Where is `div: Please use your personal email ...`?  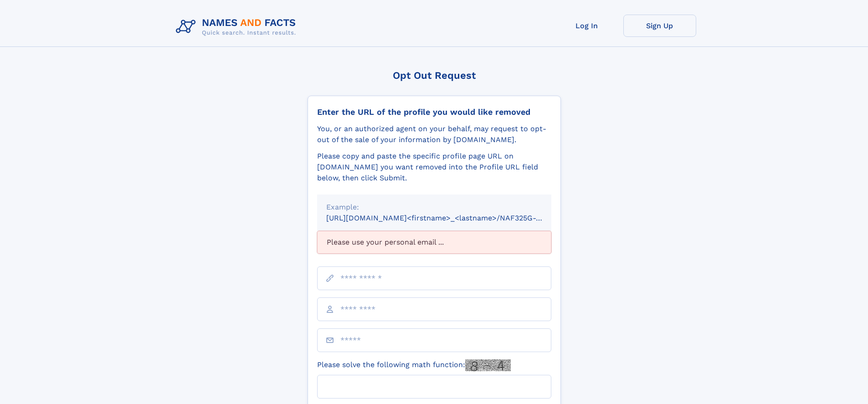 div: Please use your personal email ... is located at coordinates (434, 243).